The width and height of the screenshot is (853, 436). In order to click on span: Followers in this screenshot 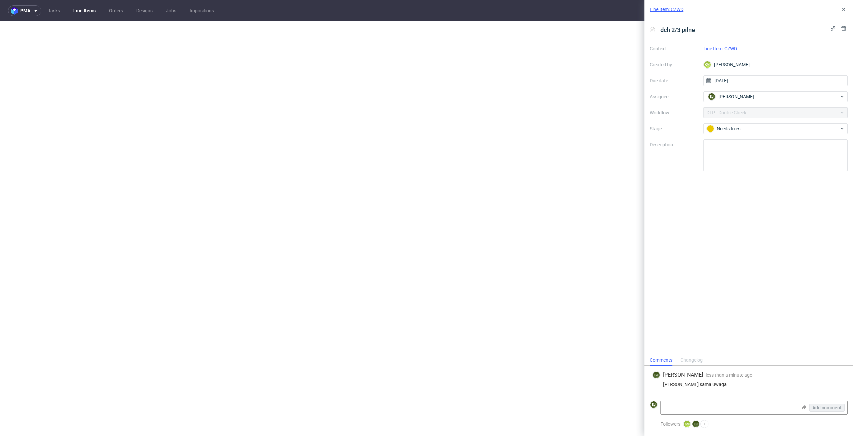, I will do `click(670, 424)`.